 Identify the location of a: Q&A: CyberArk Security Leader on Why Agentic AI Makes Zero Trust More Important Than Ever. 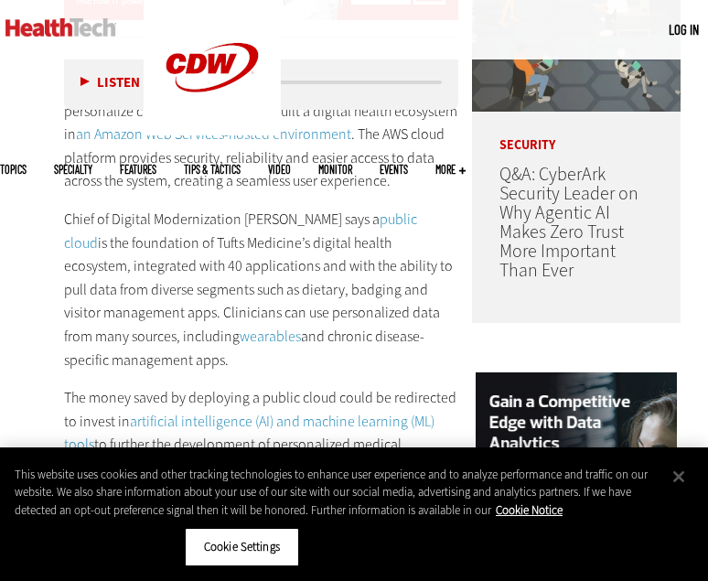
(569, 222).